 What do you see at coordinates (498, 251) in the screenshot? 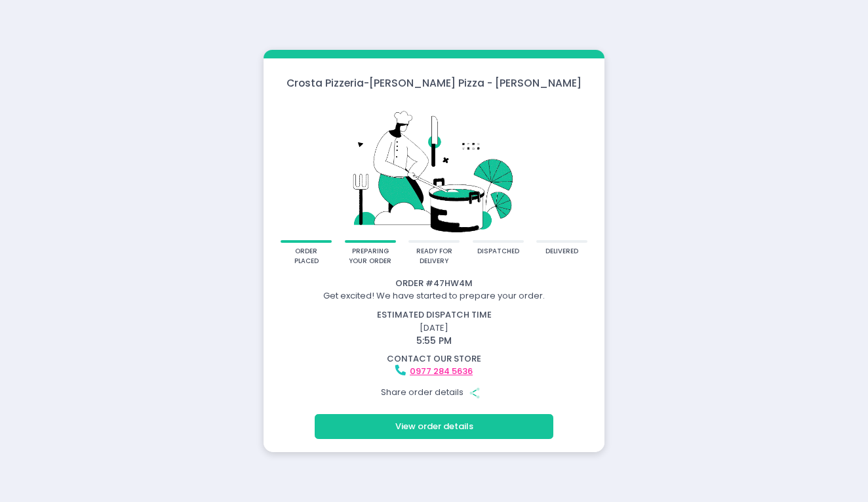
I see `div: dispatched` at bounding box center [498, 251].